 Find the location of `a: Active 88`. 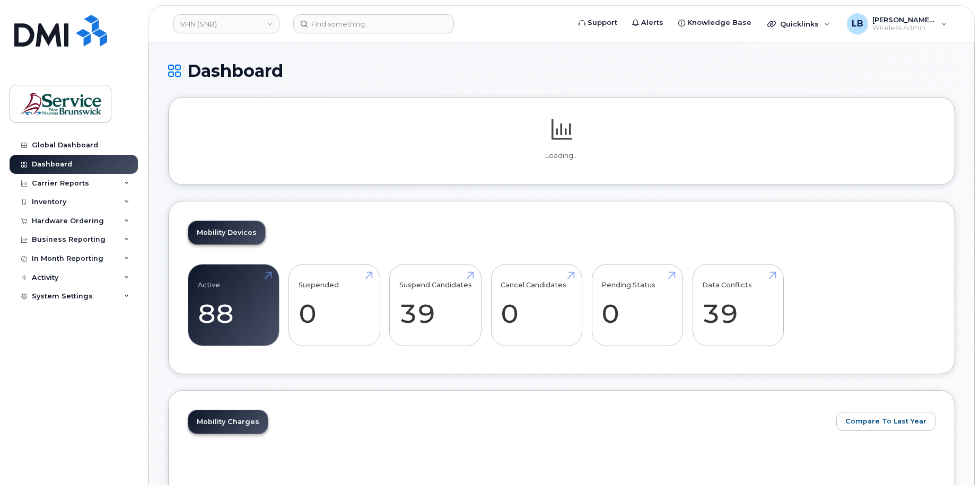

a: Active 88 is located at coordinates (234, 305).